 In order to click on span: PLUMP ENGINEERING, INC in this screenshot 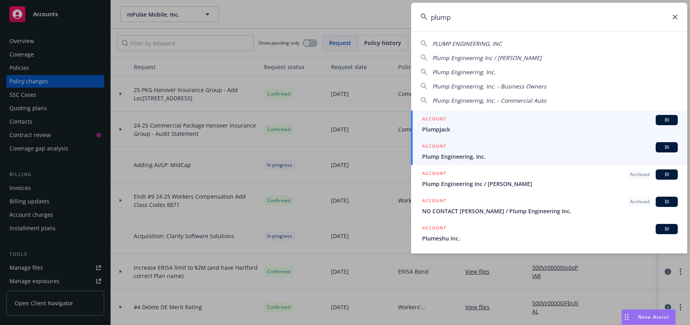, I will do `click(467, 43)`.